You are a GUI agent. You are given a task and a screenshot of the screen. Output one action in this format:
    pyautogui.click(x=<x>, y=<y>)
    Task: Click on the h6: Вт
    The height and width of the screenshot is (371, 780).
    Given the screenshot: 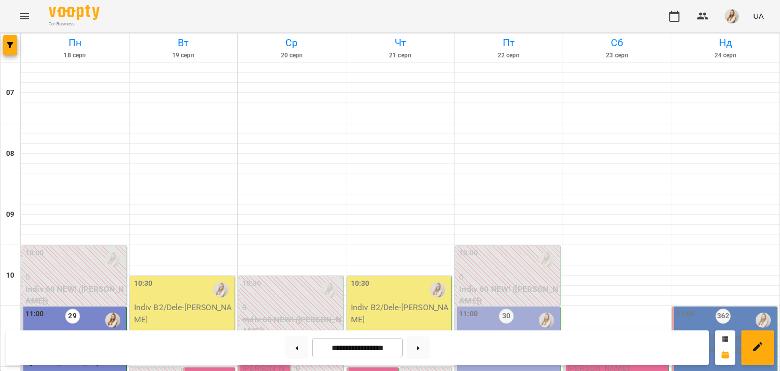 What is the action you would take?
    pyautogui.click(x=183, y=43)
    